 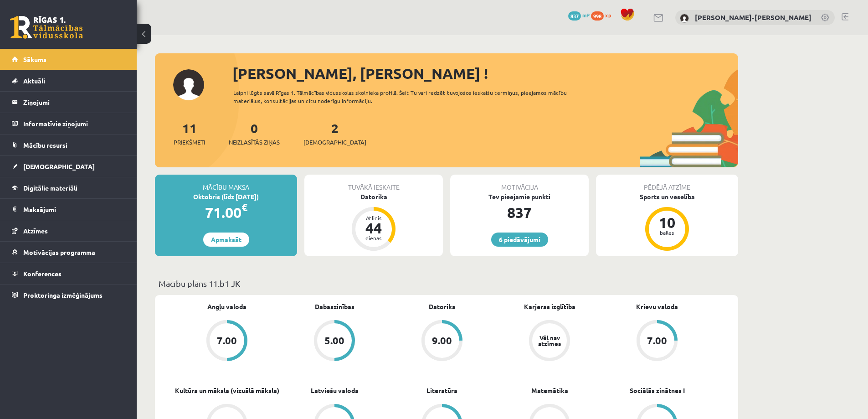 I want to click on a: Proktoringa izmēģinājums, so click(x=68, y=295).